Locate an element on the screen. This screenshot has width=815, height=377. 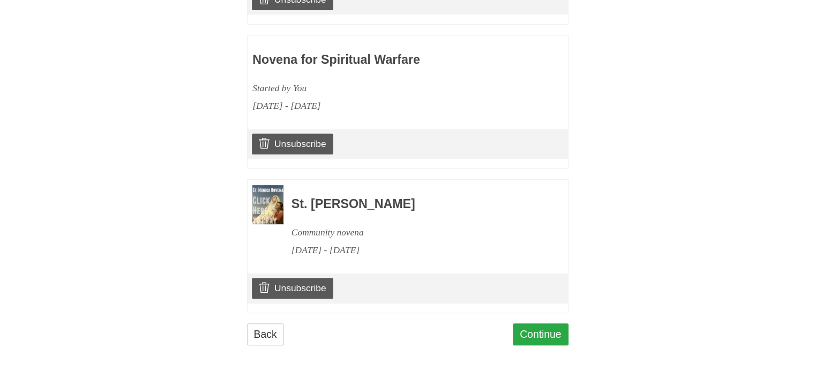
div: Started by You is located at coordinates (376, 88).